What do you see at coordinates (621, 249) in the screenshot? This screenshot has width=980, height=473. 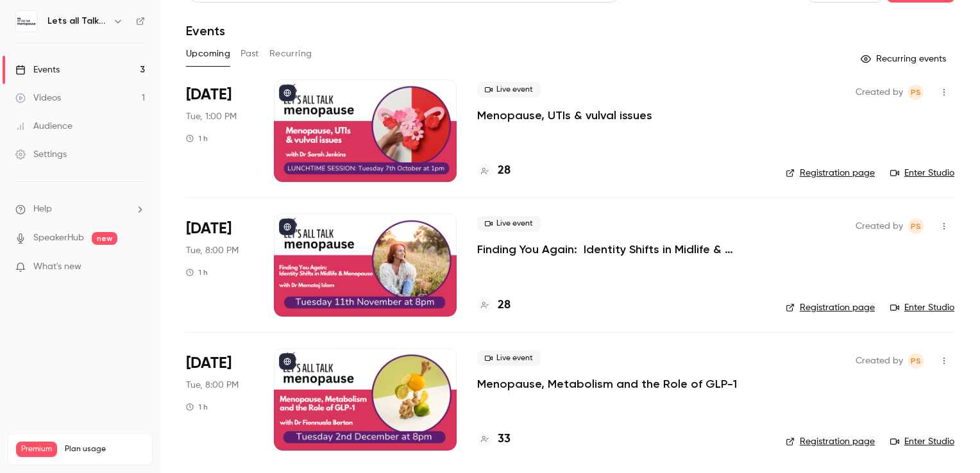 I see `p: Finding You Again: Identity Shifts in Midlife & Menopause` at bounding box center [621, 249].